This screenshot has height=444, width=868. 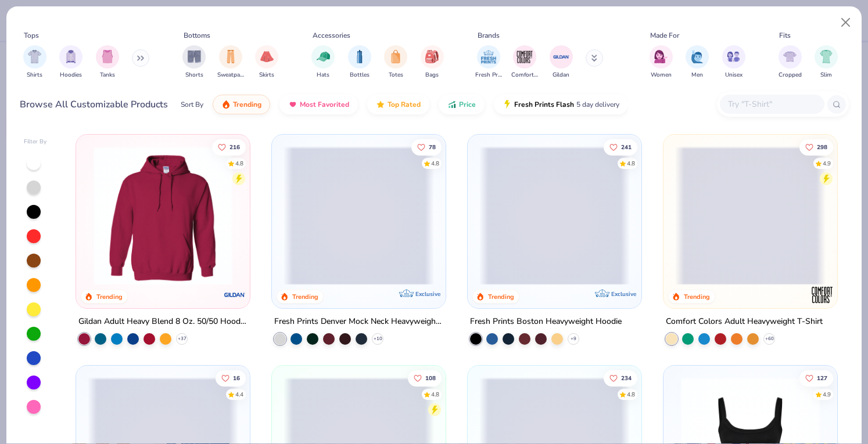 What do you see at coordinates (313, 216) in the screenshot?
I see `img: a164e800-7022-4571-a324-30c76f641635` at bounding box center [313, 216].